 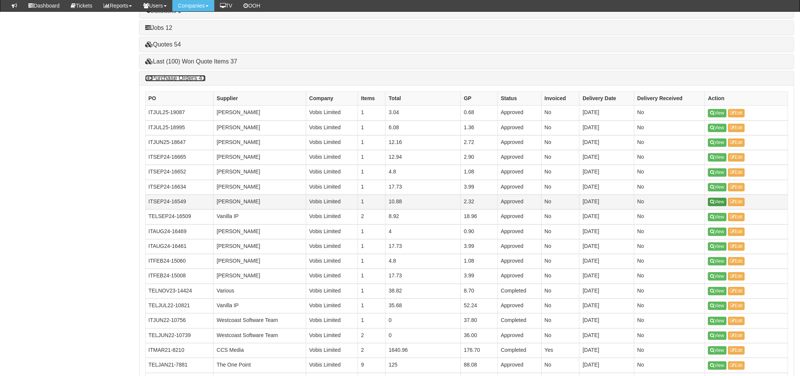 What do you see at coordinates (179, 306) in the screenshot?
I see `td: TELJUL22-10821` at bounding box center [179, 306].